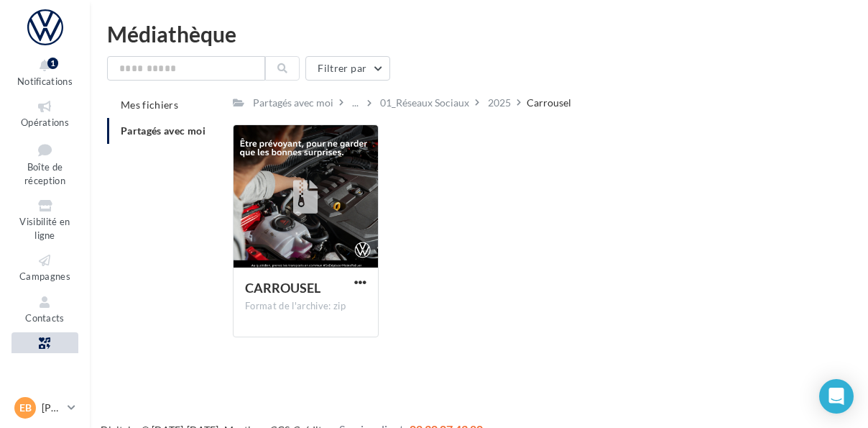 The height and width of the screenshot is (428, 868). I want to click on a: Campagnes, so click(45, 266).